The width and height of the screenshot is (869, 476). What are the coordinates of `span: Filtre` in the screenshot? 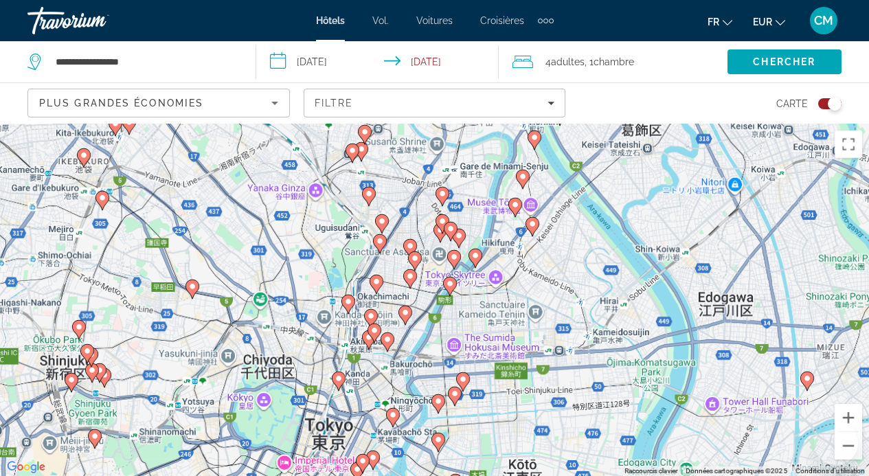 It's located at (334, 103).